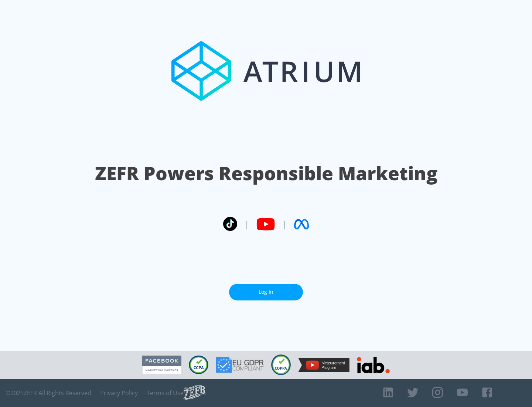 This screenshot has width=532, height=407. Describe the element at coordinates (198, 365) in the screenshot. I see `img: CCPA Compliant` at that location.